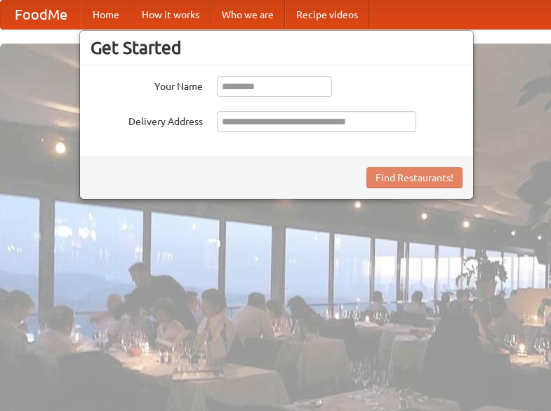  Describe the element at coordinates (106, 15) in the screenshot. I see `a: Home` at that location.